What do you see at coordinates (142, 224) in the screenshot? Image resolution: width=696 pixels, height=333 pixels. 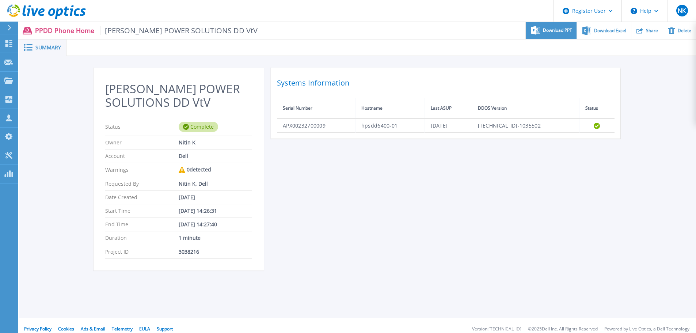 I see `p: End Time` at bounding box center [142, 224].